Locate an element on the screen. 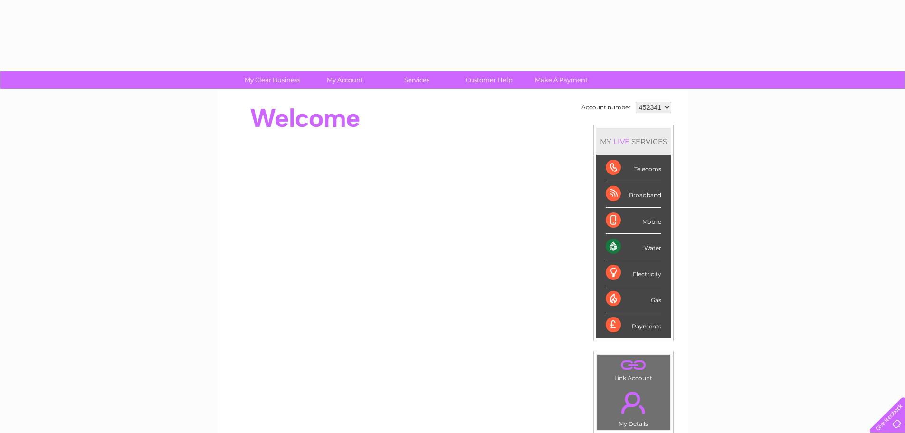  div: LIVE is located at coordinates (621, 141).